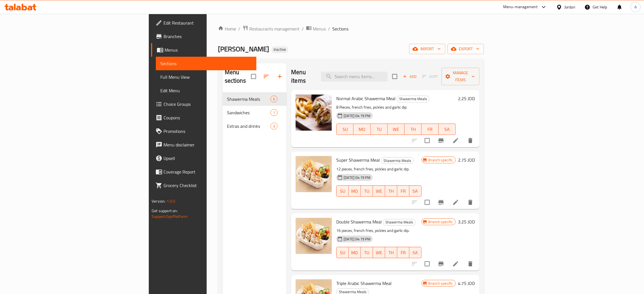 This screenshot has width=644, height=294. I want to click on span: Menu disclaimer, so click(207, 145).